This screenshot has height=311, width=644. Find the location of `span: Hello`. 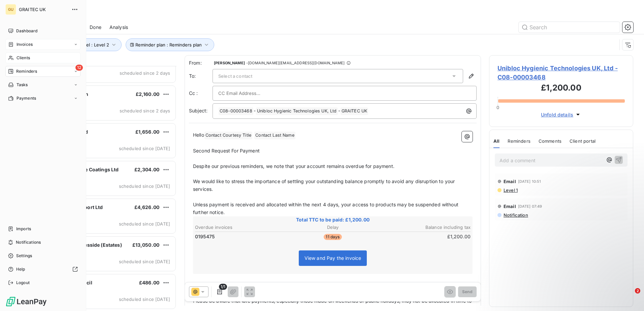

span: Hello is located at coordinates (199, 135).